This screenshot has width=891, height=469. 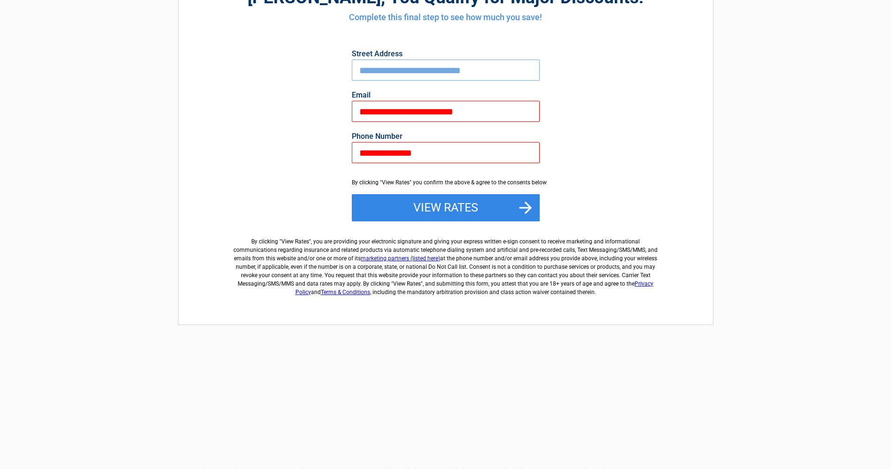 I want to click on label: Phone Number, so click(x=446, y=137).